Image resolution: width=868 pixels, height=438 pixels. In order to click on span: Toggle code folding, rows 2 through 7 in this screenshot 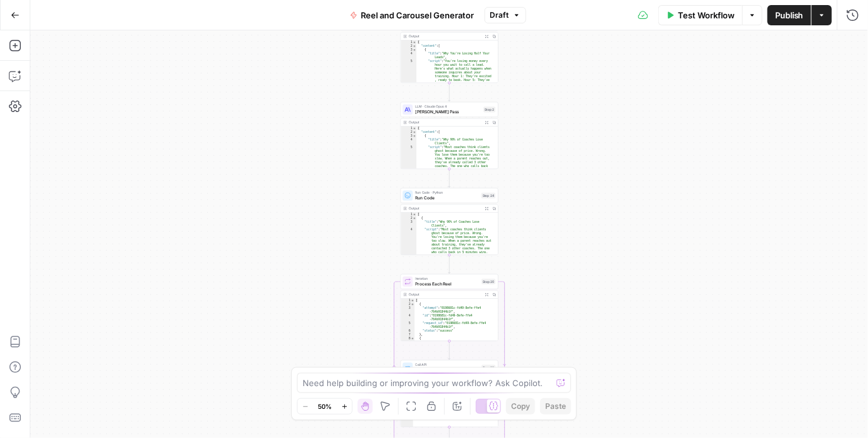, I will do `click(413, 304)`.